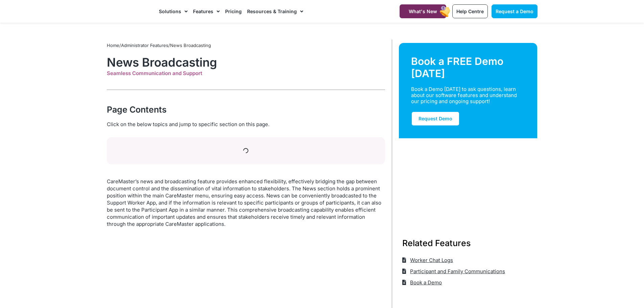 The width and height of the screenshot is (644, 308). I want to click on span: Worker Chat Logs, so click(431, 260).